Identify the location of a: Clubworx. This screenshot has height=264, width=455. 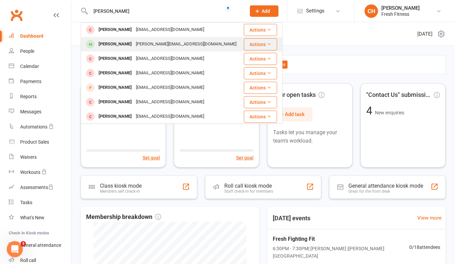
(16, 15).